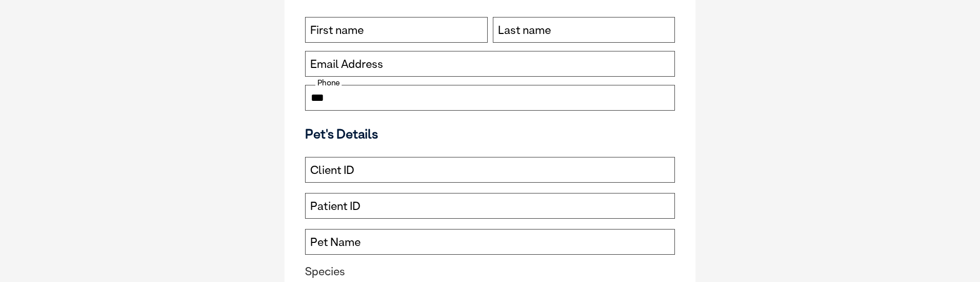  Describe the element at coordinates (524, 31) in the screenshot. I see `label: Last name` at that location.